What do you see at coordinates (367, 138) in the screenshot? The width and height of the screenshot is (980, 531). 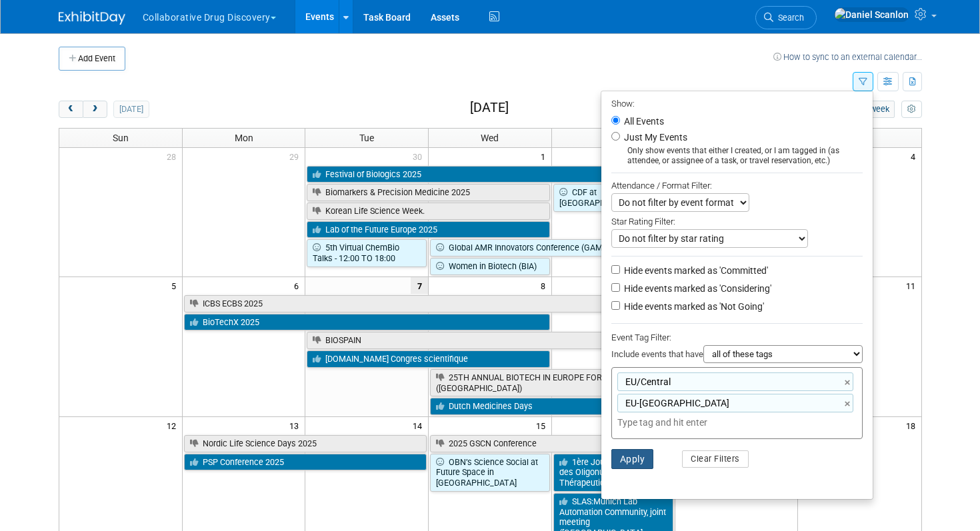 I see `span: Tue` at bounding box center [367, 138].